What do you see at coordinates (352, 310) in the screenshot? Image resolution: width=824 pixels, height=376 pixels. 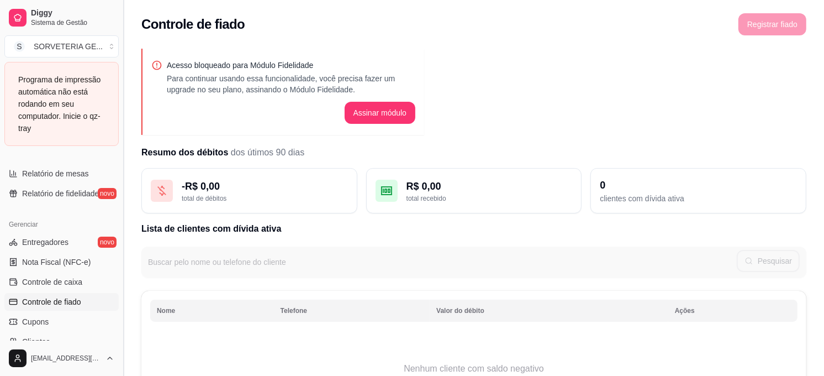 I see `th: Telefone` at bounding box center [352, 310].